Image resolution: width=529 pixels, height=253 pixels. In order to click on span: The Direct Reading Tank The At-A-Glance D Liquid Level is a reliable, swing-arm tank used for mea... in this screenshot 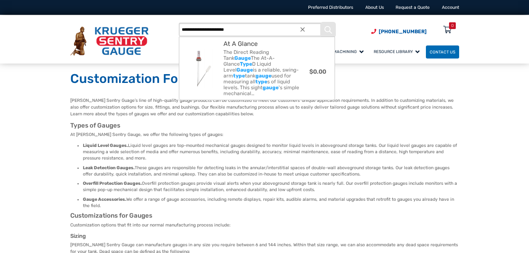, I will do `click(264, 73)`.